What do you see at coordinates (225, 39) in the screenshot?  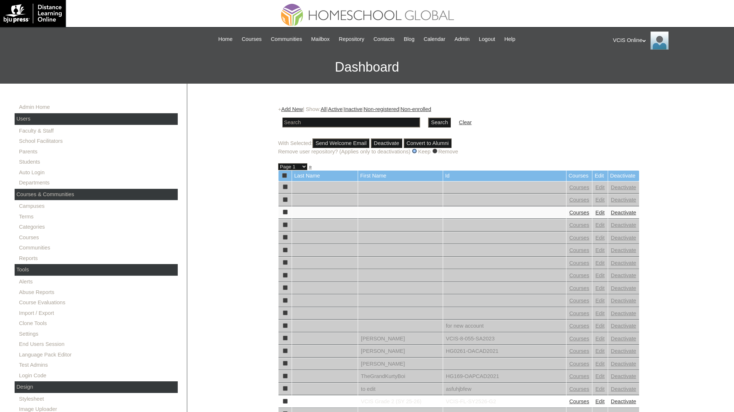 I see `span: Home` at bounding box center [225, 39].